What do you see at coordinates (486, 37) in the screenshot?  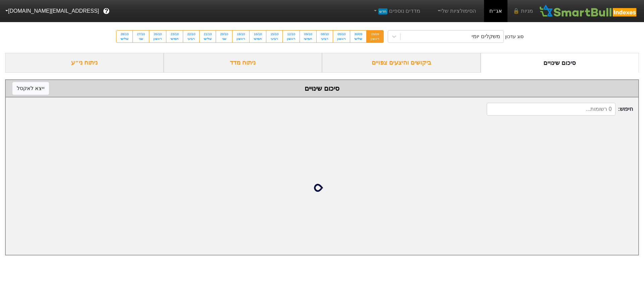 I see `div: משקלים יומי` at bounding box center [486, 37].